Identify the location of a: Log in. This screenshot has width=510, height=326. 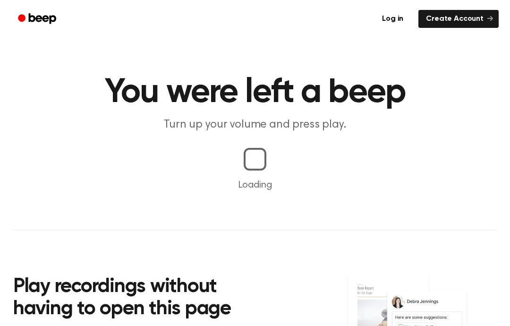
(393, 19).